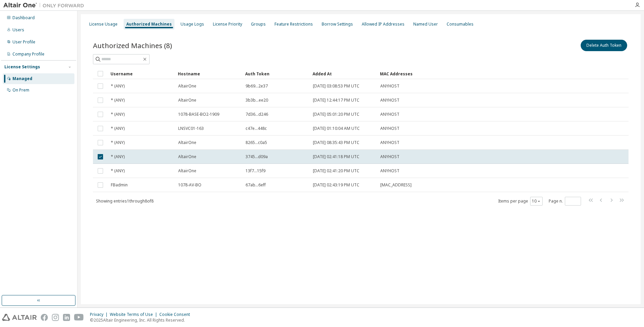 This screenshot has height=327, width=644. I want to click on div: Consumables, so click(460, 24).